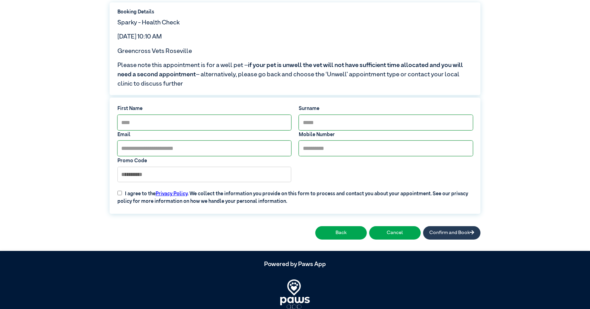 The height and width of the screenshot is (309, 590). What do you see at coordinates (204, 109) in the screenshot?
I see `label: First Name` at bounding box center [204, 109].